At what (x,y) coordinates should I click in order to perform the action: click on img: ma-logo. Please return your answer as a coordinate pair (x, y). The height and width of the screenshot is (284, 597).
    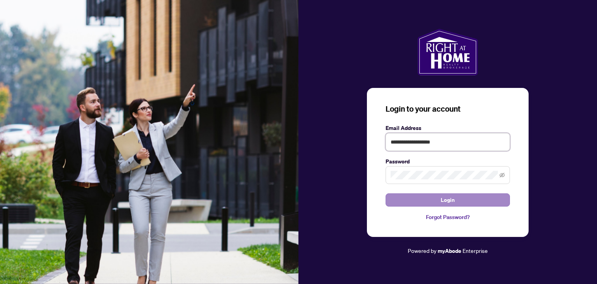
    Looking at the image, I should click on (448, 52).